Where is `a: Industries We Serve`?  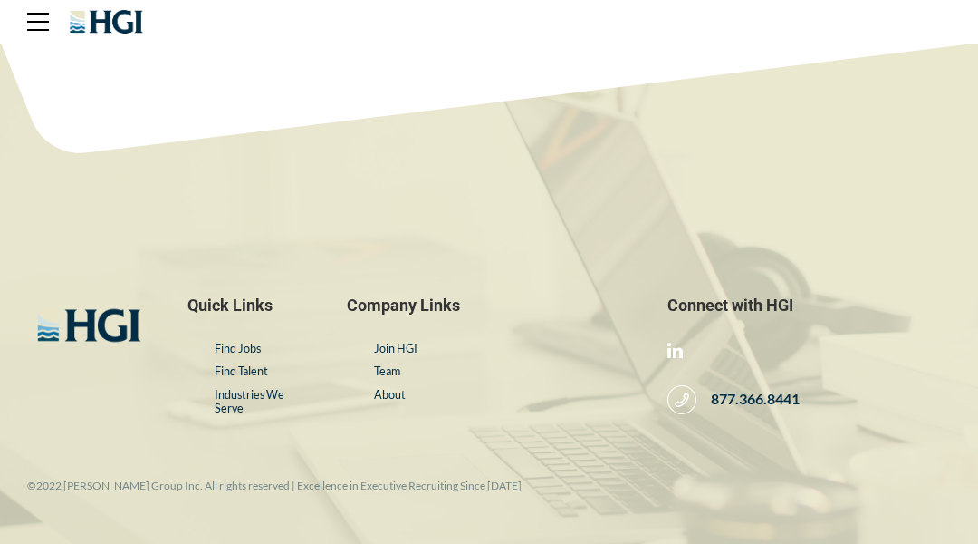 a: Industries We Serve is located at coordinates (249, 401).